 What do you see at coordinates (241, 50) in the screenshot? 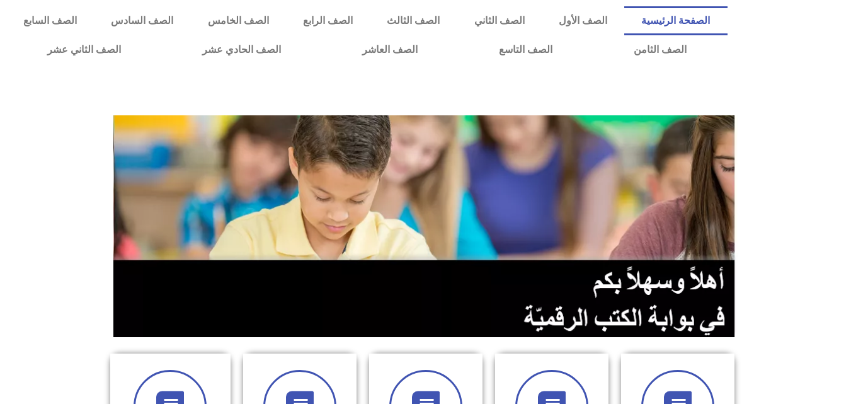
I see `a: الصف الحادي عشر` at bounding box center [241, 50].